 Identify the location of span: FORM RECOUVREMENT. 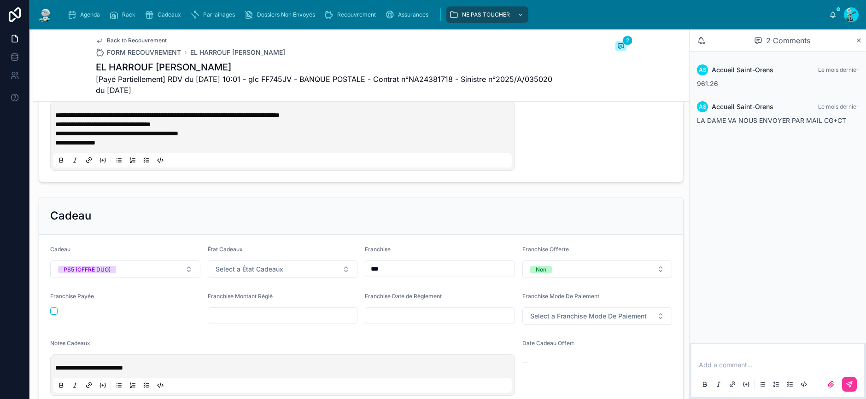
(144, 52).